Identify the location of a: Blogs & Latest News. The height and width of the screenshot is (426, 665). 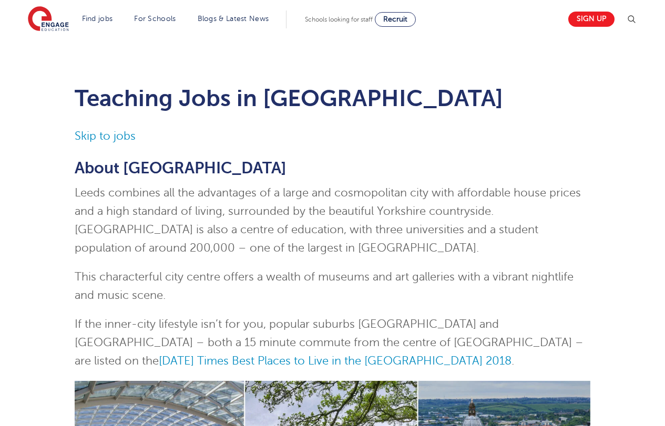
(233, 18).